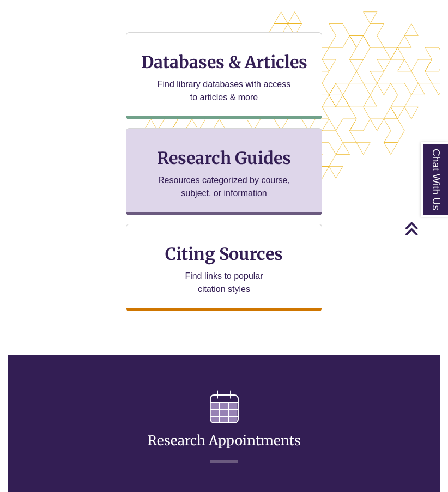  I want to click on a: Research Appointments, so click(224, 427).